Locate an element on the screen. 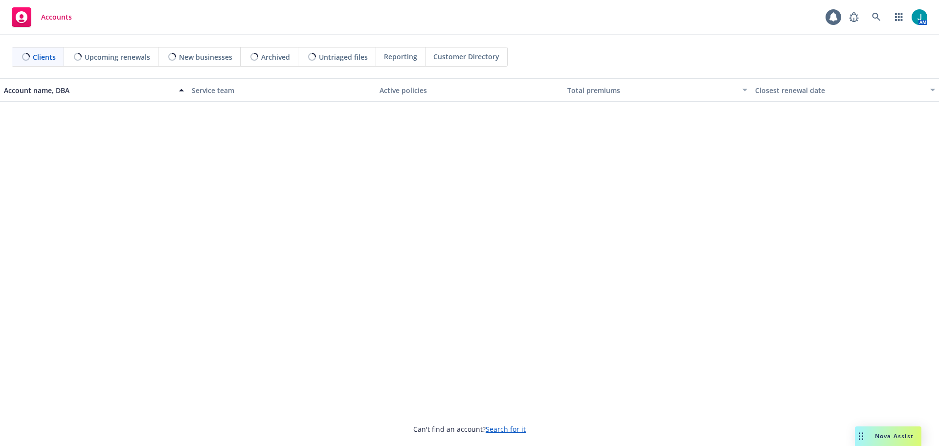  div: Closest renewal date is located at coordinates (840, 90).